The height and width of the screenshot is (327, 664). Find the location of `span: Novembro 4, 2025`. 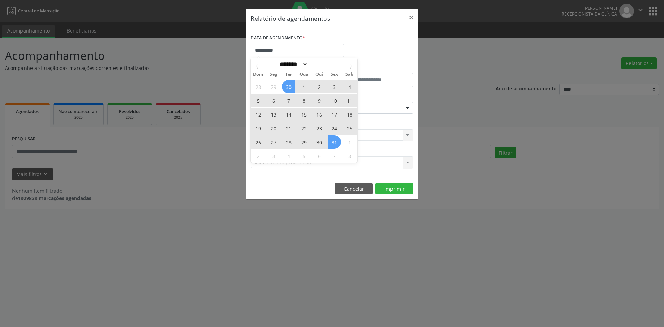

span: Novembro 4, 2025 is located at coordinates (288, 156).